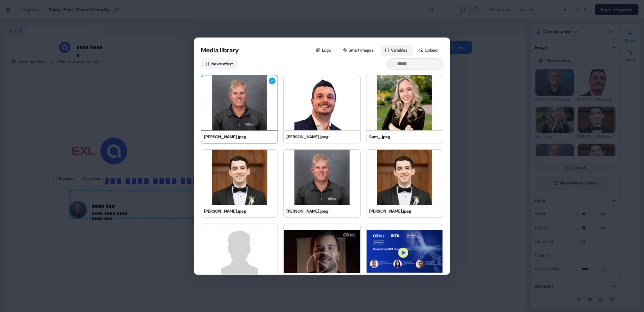 The height and width of the screenshot is (312, 644). Describe the element at coordinates (358, 50) in the screenshot. I see `button: Smart images` at that location.